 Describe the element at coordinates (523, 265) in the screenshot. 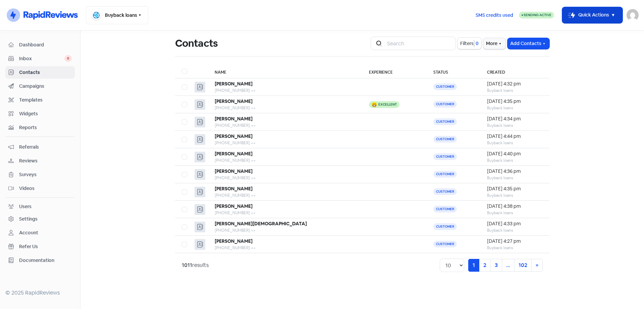

I see `a: 102` at that location.